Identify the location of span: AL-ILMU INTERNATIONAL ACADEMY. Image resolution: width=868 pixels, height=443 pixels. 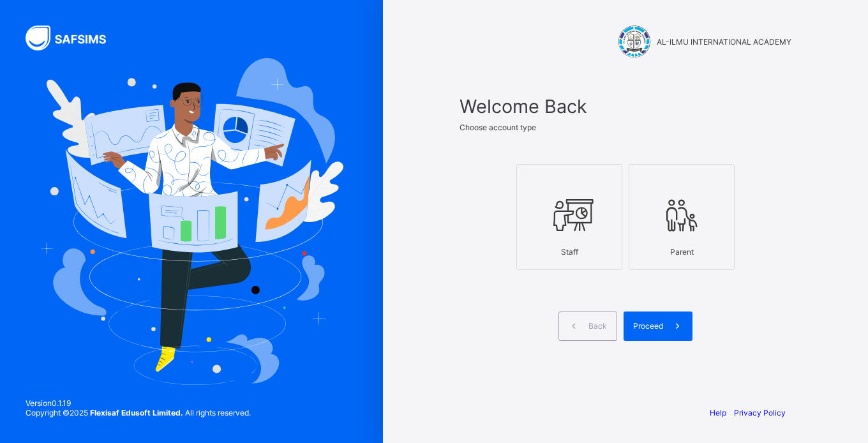
(724, 41).